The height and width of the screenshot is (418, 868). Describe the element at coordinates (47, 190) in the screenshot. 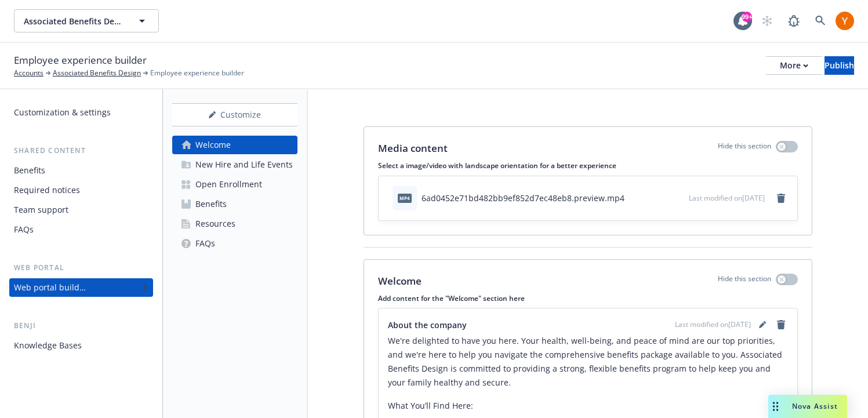

I see `div: Required notices` at that location.